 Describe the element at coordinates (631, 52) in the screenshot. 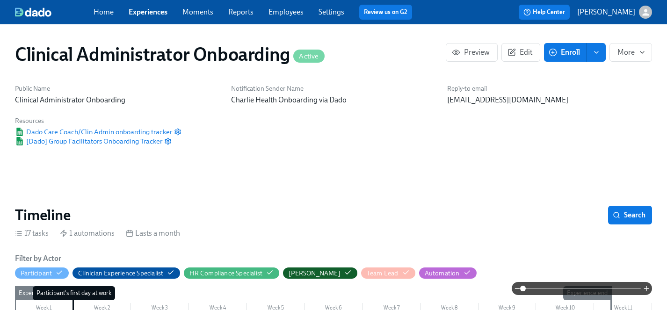

I see `button: More` at that location.